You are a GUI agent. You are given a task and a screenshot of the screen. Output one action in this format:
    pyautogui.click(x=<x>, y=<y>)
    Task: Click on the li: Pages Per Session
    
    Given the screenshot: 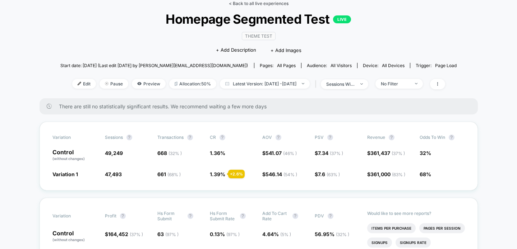 What is the action you would take?
    pyautogui.click(x=442, y=228)
    